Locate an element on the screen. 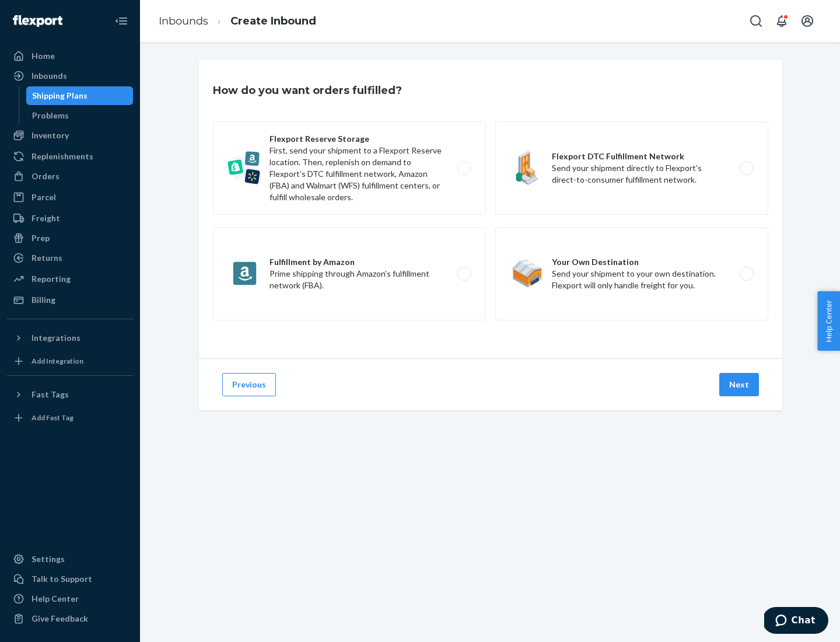 Image resolution: width=840 pixels, height=642 pixels. button: Talk to Support is located at coordinates (70, 578).